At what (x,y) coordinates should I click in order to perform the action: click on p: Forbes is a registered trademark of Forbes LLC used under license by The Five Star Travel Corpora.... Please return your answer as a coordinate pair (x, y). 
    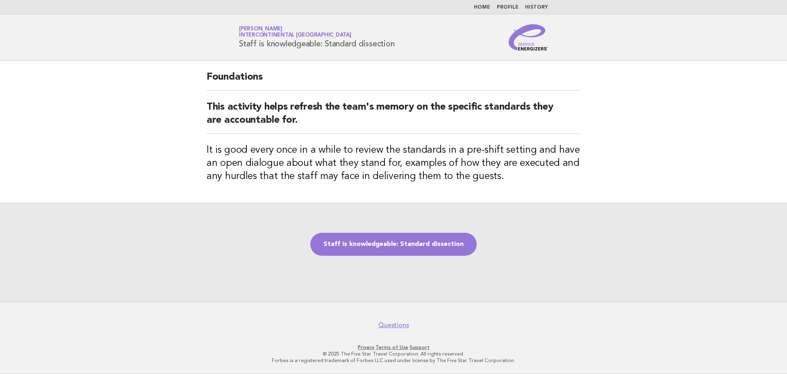
    Looking at the image, I should click on (394, 360).